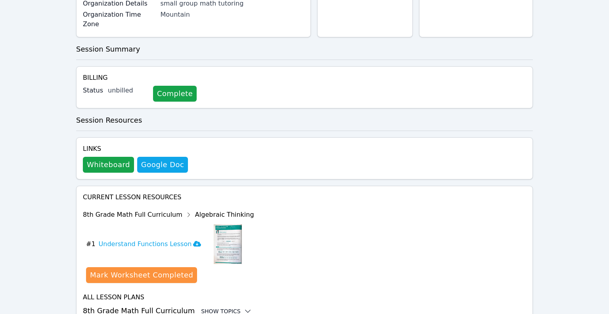 This screenshot has height=314, width=609. I want to click on h4: All Lesson Plans, so click(304, 297).